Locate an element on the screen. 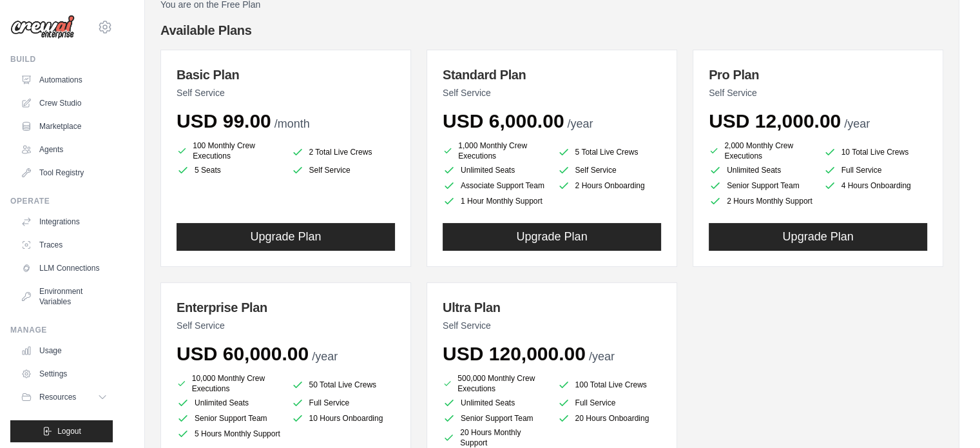 The image size is (980, 448). li: 1,000 Monthly Crew Executions is located at coordinates (495, 151).